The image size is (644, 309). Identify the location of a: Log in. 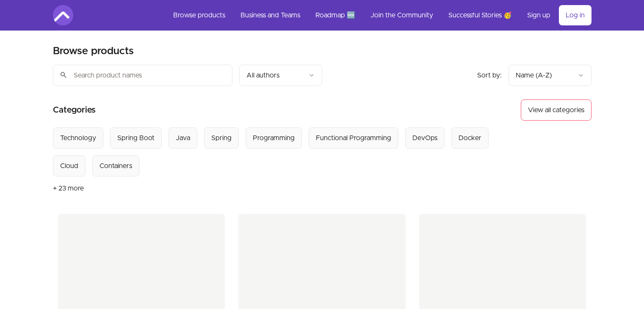
(575, 15).